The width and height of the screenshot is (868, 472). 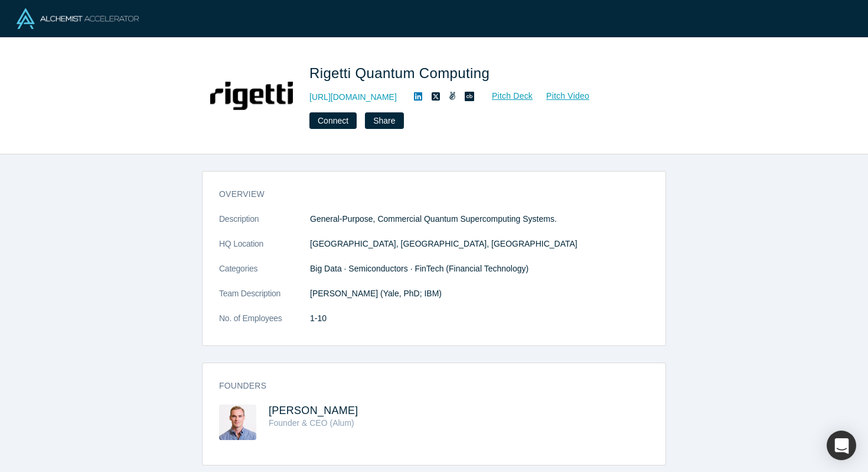 What do you see at coordinates (334, 120) in the screenshot?
I see `button: Connect` at bounding box center [334, 120].